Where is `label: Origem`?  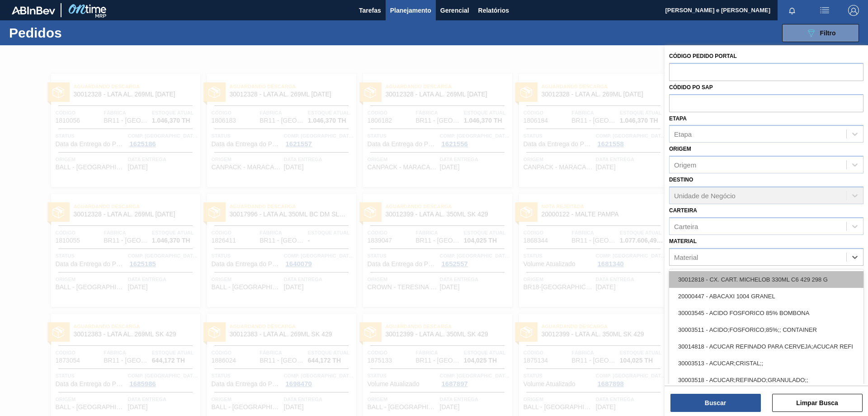
label: Origem is located at coordinates (680, 149).